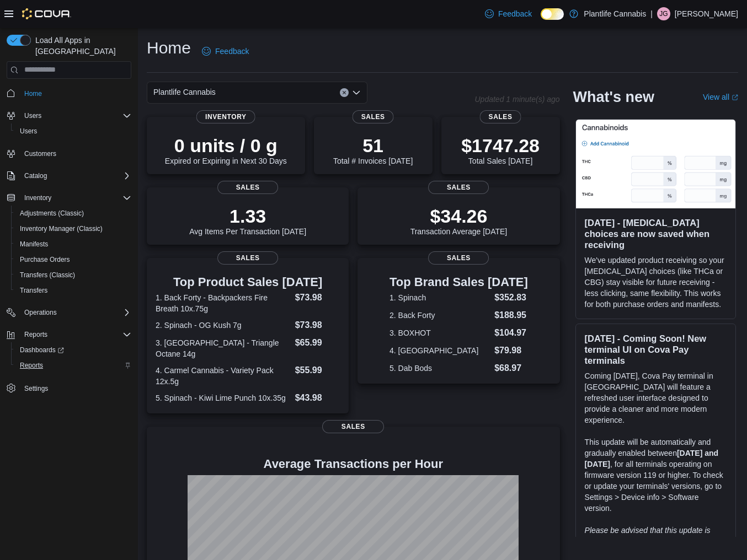 The image size is (747, 560). Describe the element at coordinates (440, 316) in the screenshot. I see `dt: 2. Back Forty` at that location.